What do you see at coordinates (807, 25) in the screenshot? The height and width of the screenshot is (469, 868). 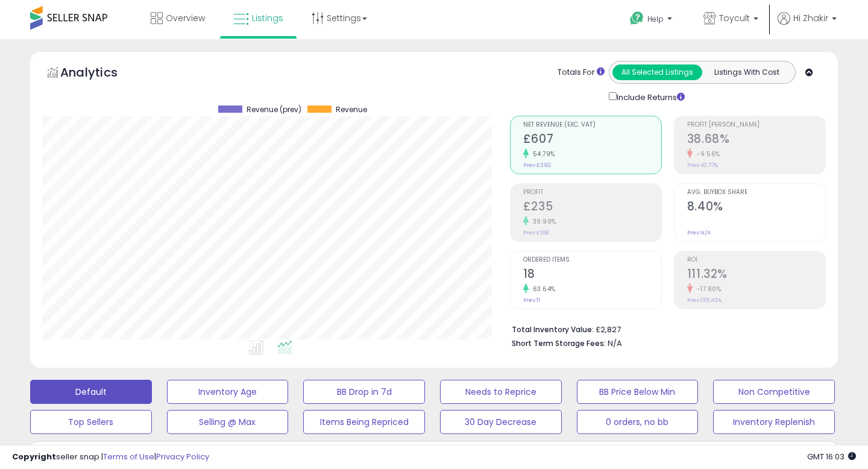 I see `a: Hi Zhakir` at bounding box center [807, 25].